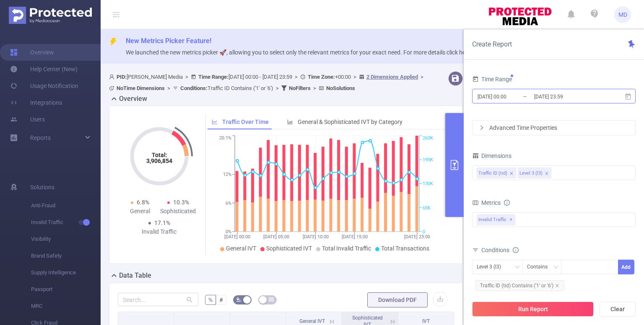 The width and height of the screenshot is (644, 325). I want to click on span: Total Transactions, so click(405, 248).